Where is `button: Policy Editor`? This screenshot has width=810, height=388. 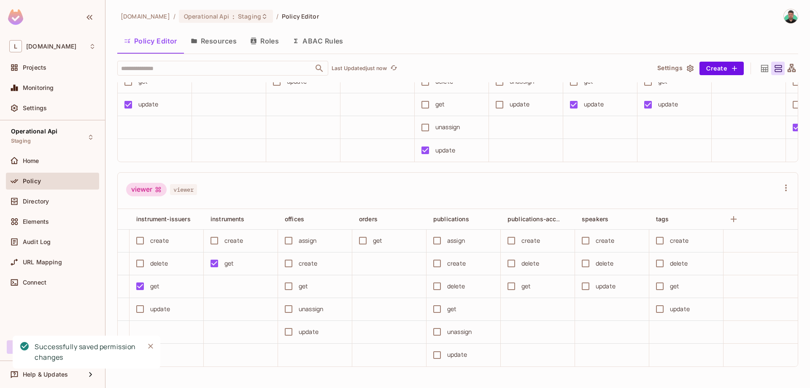 button: Policy Editor is located at coordinates (151, 41).